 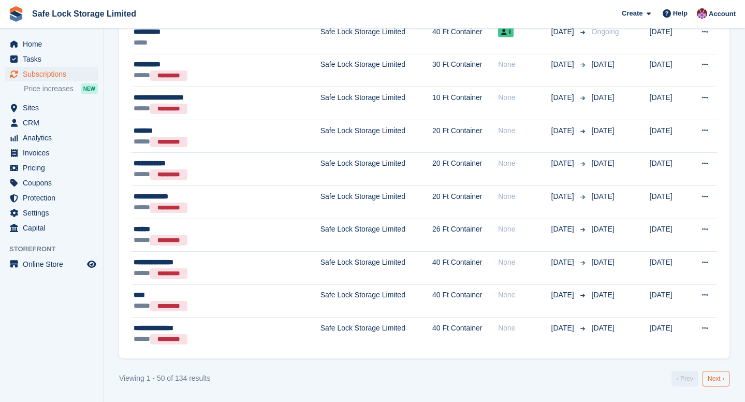 I want to click on span: Home, so click(x=54, y=44).